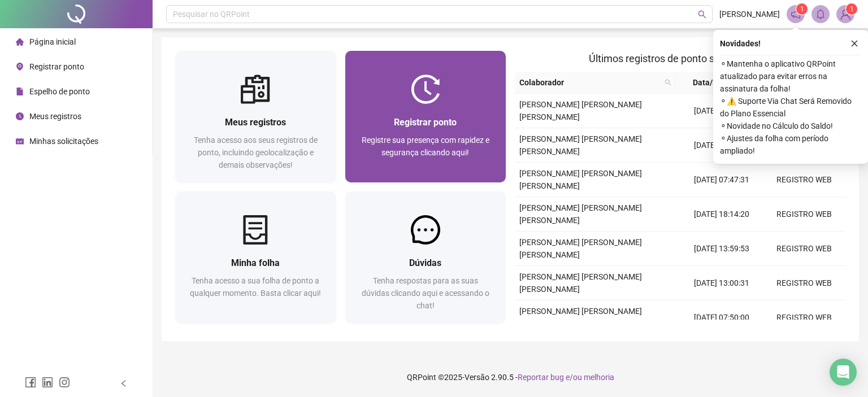 Image resolution: width=868 pixels, height=397 pixels. What do you see at coordinates (589, 82) in the screenshot?
I see `span: Colaborador` at bounding box center [589, 82].